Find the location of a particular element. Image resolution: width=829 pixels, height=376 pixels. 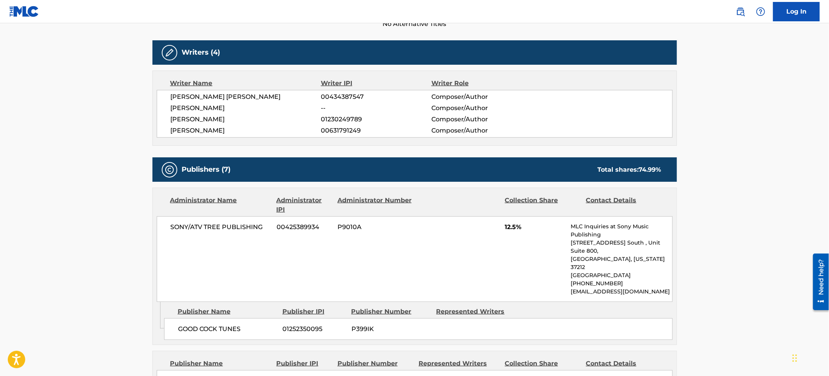

span: SONY/ATV TREE PUBLISHING is located at coordinates (221, 227).